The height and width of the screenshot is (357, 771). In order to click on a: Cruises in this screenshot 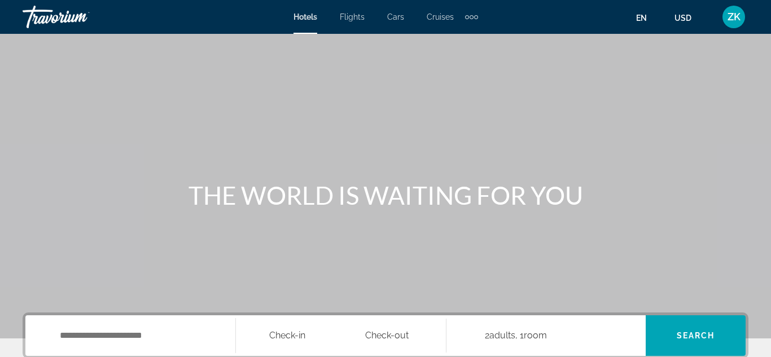, I will do `click(440, 17)`.